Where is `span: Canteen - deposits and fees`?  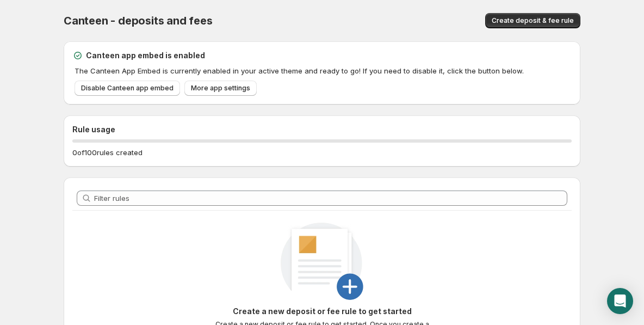
span: Canteen - deposits and fees is located at coordinates (138, 21).